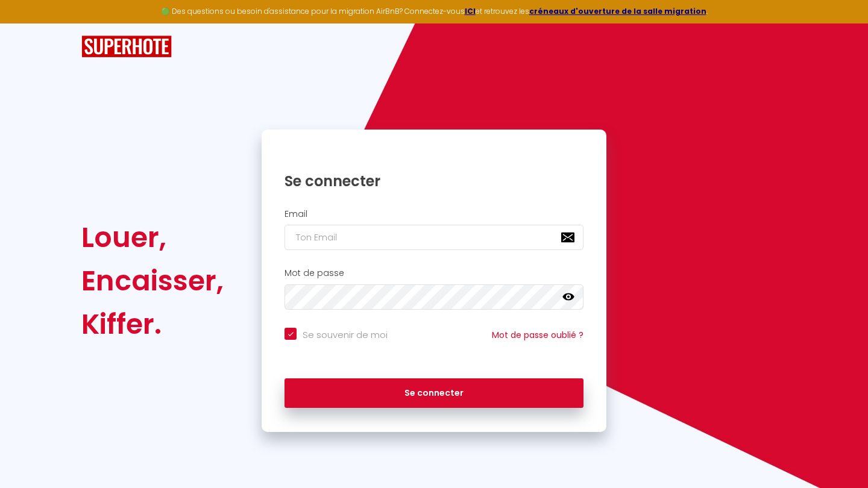 The width and height of the screenshot is (868, 488). What do you see at coordinates (618, 11) in the screenshot?
I see `strong: créneaux d'ouverture de la salle migration` at bounding box center [618, 11].